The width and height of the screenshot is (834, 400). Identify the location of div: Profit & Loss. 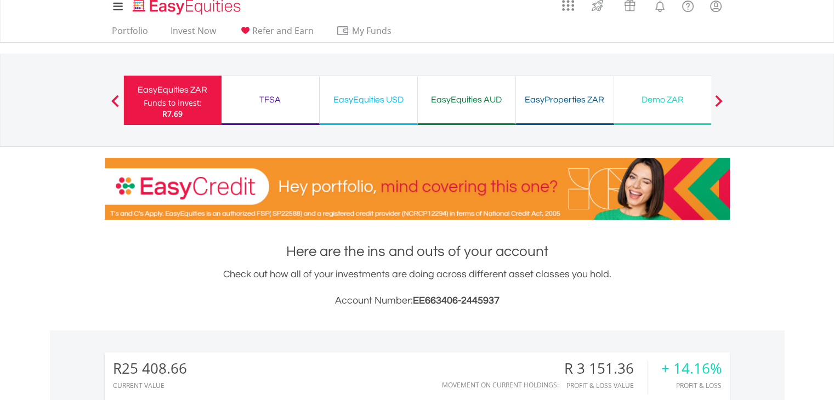
(692, 386).